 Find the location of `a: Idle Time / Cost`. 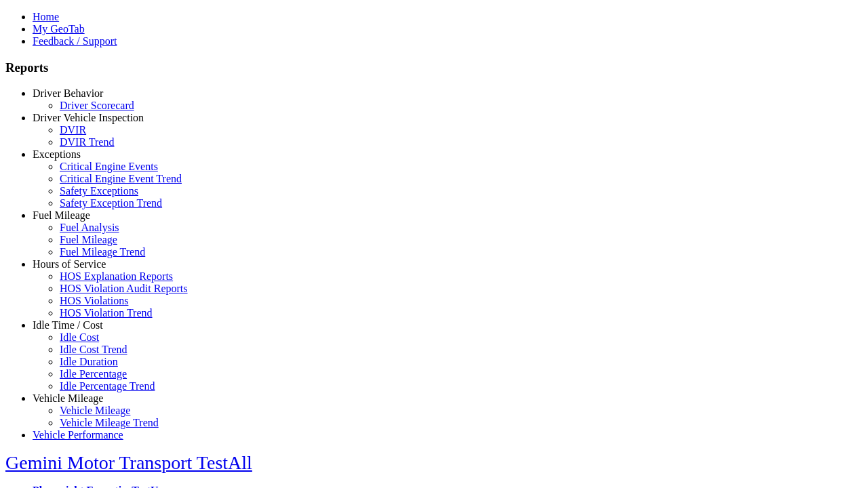

a: Idle Time / Cost is located at coordinates (68, 325).